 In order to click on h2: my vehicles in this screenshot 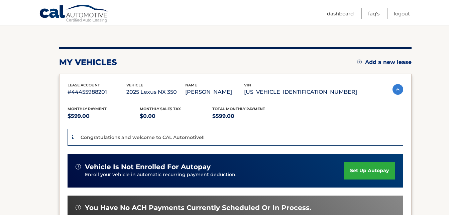, I will do `click(88, 62)`.